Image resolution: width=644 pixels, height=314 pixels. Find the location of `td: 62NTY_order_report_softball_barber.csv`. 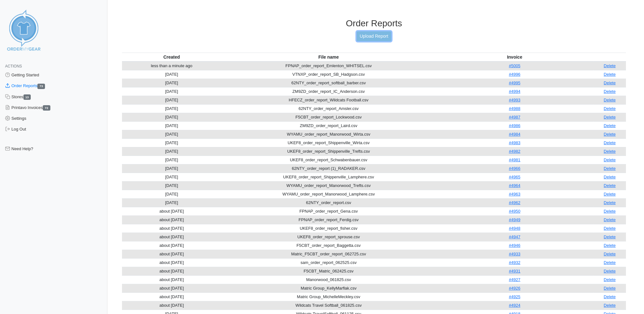

td: 62NTY_order_report_softball_barber.csv is located at coordinates (329, 83).